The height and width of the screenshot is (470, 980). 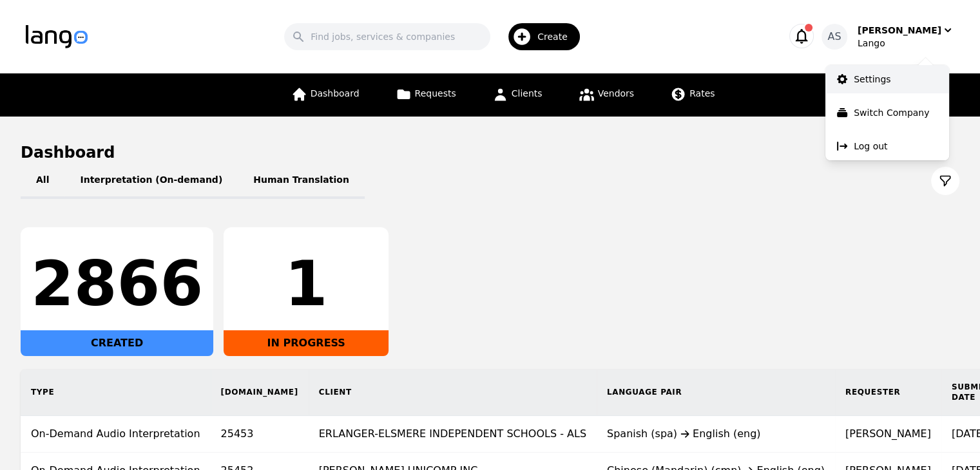 I want to click on a: Requests, so click(x=426, y=95).